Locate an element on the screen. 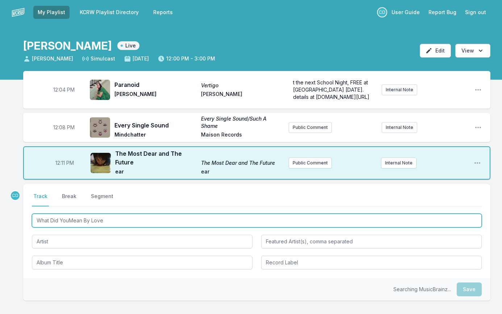 The width and height of the screenshot is (502, 314). img: Every Single Sound/Such A Shame is located at coordinates (100, 127).